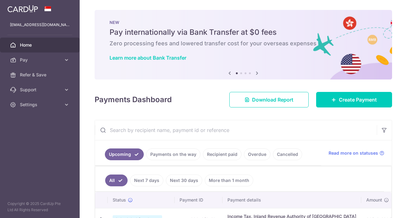  Describe the element at coordinates (354, 100) in the screenshot. I see `a: Create Payment` at that location.